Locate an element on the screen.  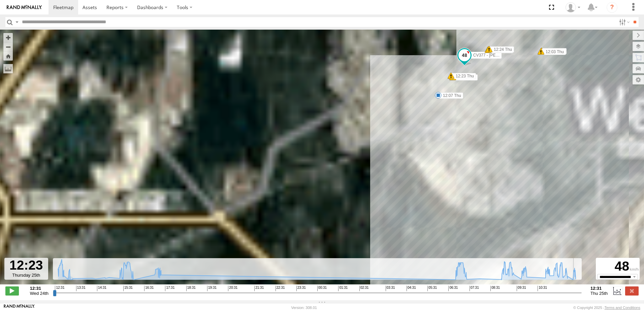
button: Zoom Home is located at coordinates (8, 56).